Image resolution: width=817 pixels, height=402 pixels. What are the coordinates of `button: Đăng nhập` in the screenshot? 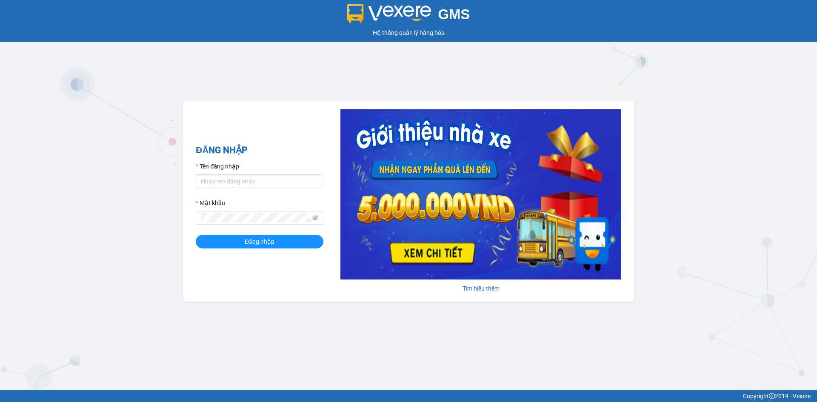 It's located at (259, 242).